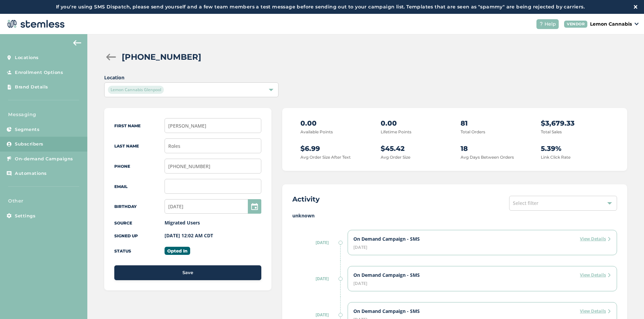  I want to click on label: If you're using SMS Dispatch, please send yourself and a few team members a test message before s..., so click(320, 7).